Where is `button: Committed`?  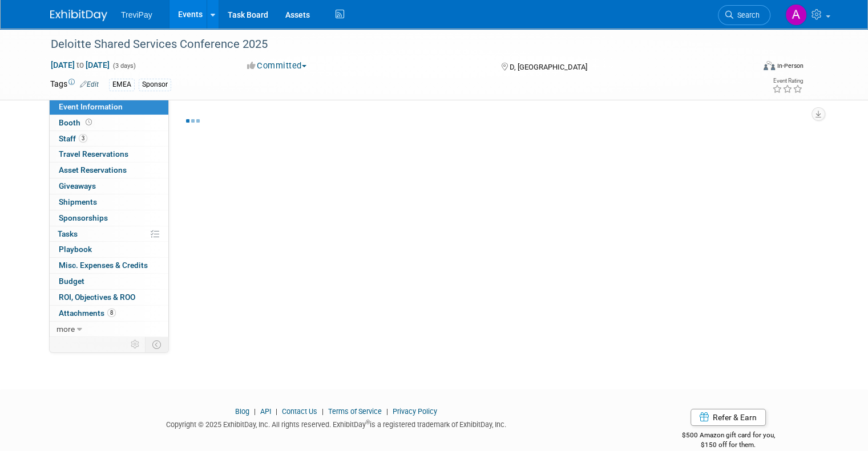 button: Committed is located at coordinates (276, 65).